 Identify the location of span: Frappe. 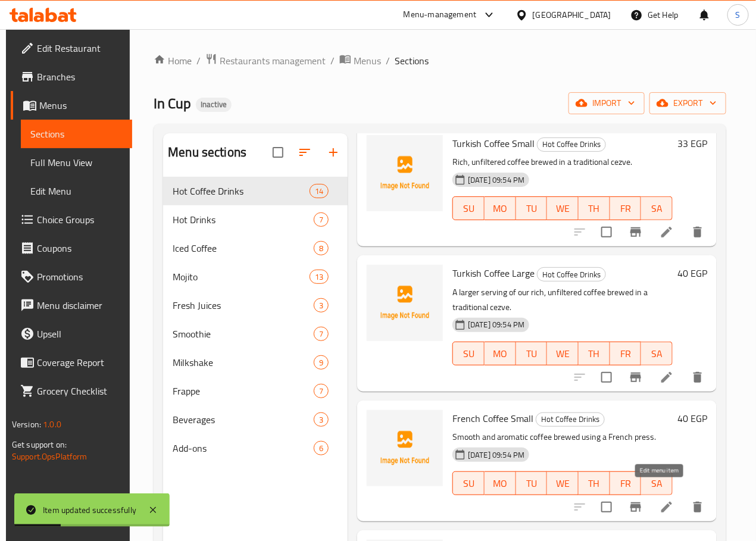
(243, 391).